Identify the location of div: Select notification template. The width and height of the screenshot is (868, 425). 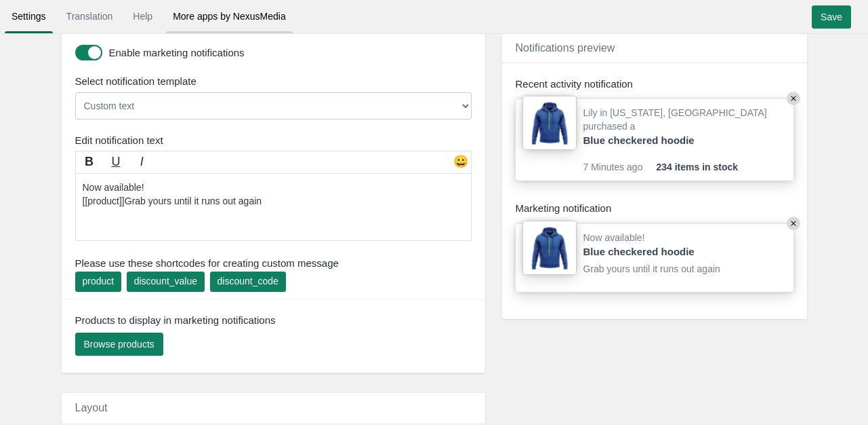
(276, 80).